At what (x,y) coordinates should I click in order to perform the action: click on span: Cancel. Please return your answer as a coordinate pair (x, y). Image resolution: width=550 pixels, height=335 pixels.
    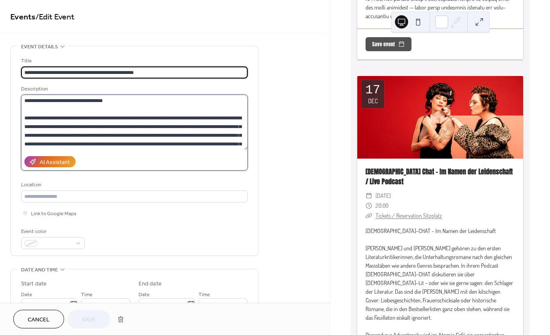
    Looking at the image, I should click on (38, 320).